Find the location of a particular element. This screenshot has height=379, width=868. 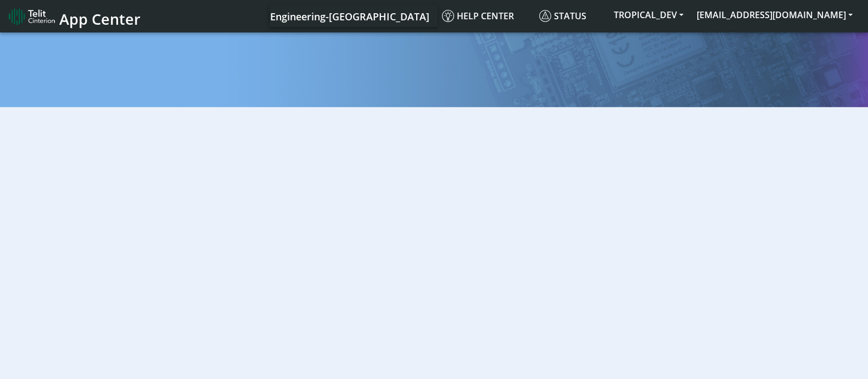

button: TROPICAL_DEV is located at coordinates (648, 15).